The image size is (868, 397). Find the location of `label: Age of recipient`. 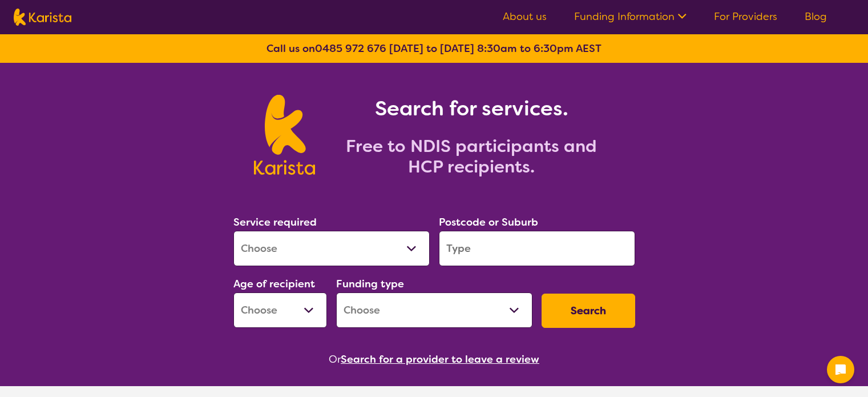

label: Age of recipient is located at coordinates (274, 284).